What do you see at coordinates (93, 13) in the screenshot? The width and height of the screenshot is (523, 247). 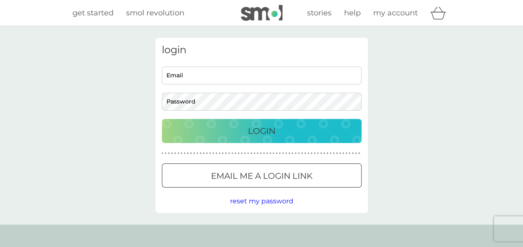 I see `span: get started` at bounding box center [93, 13].